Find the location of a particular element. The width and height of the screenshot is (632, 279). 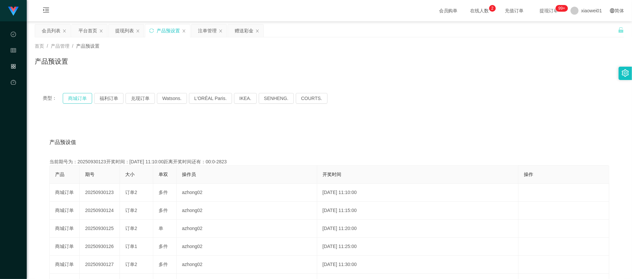

span: 会员管理 is located at coordinates (13, 78).